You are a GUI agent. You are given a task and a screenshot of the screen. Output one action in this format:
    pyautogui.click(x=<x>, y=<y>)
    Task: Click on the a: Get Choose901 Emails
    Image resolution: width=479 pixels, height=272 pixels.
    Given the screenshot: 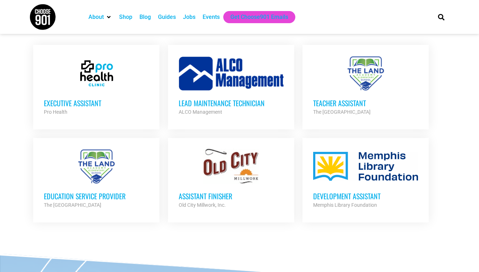 What is the action you would take?
    pyautogui.click(x=259, y=17)
    